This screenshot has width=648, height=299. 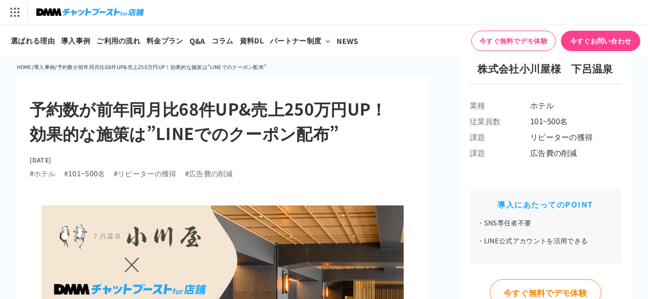 I want to click on a: 選ばれる理由, so click(x=33, y=40).